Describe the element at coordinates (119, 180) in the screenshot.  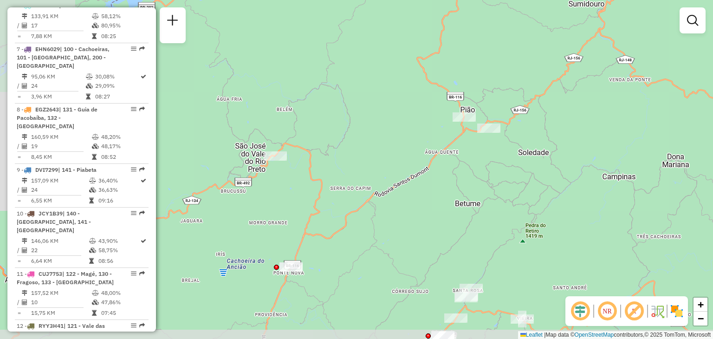
I see `td: 36,40%` at that location.